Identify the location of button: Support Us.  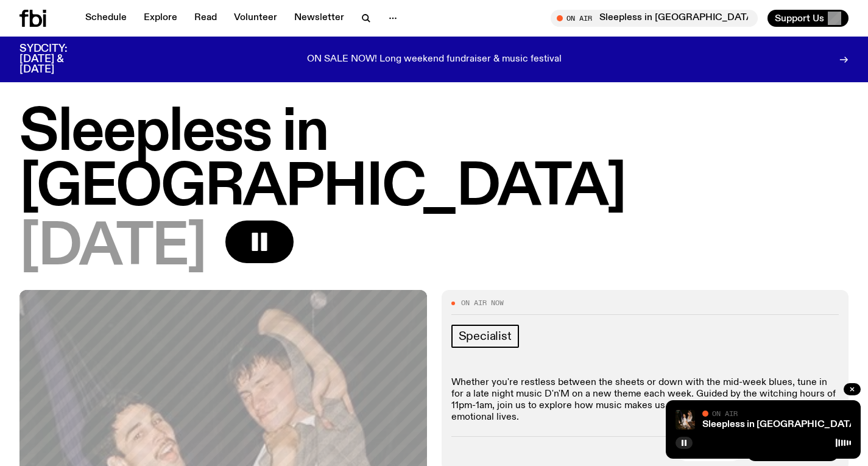
(808, 18).